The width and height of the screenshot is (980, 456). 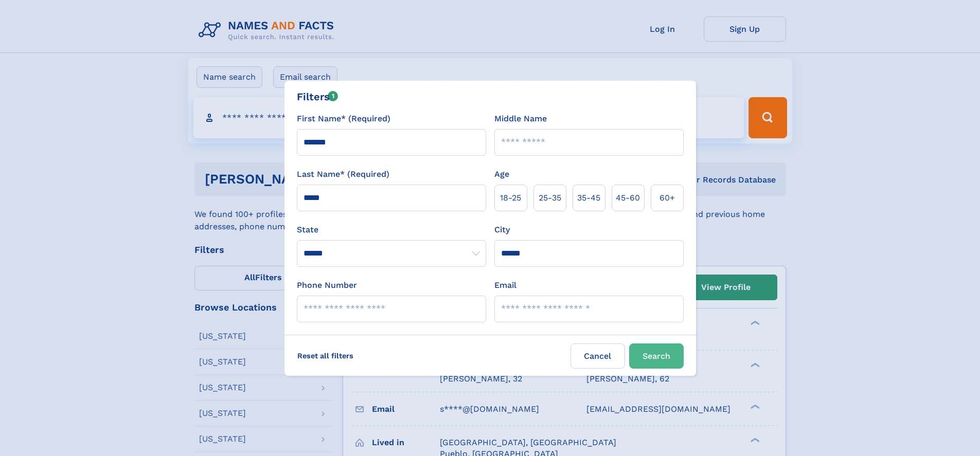 What do you see at coordinates (327, 285) in the screenshot?
I see `label: Phone Number` at bounding box center [327, 285].